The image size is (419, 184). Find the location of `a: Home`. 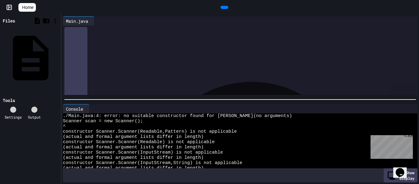

a: Home is located at coordinates (27, 7).